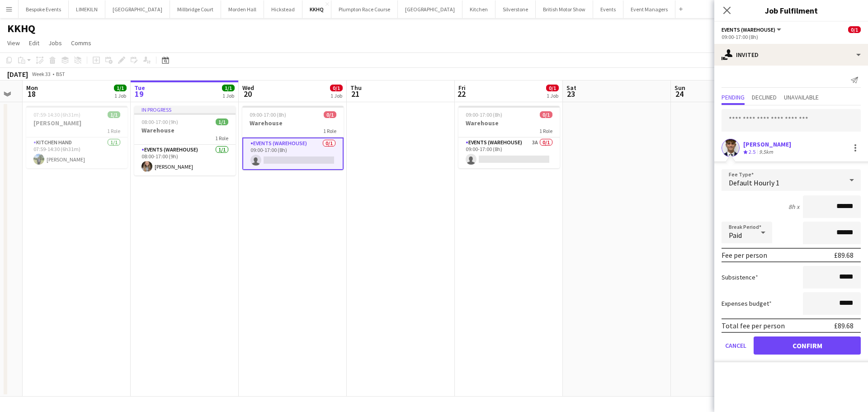 This screenshot has height=412, width=868. What do you see at coordinates (13, 43) in the screenshot?
I see `span: View` at bounding box center [13, 43].